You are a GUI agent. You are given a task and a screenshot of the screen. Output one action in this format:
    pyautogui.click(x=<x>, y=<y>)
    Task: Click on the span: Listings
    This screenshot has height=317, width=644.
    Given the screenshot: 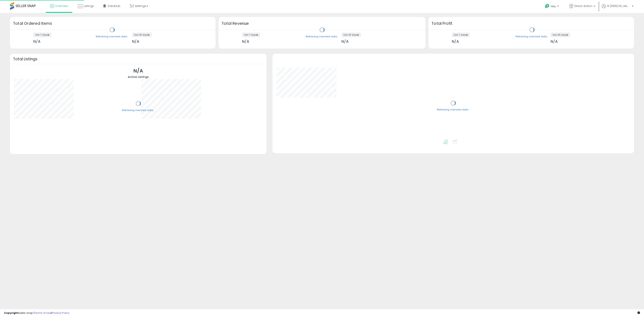 What is the action you would take?
    pyautogui.click(x=89, y=6)
    